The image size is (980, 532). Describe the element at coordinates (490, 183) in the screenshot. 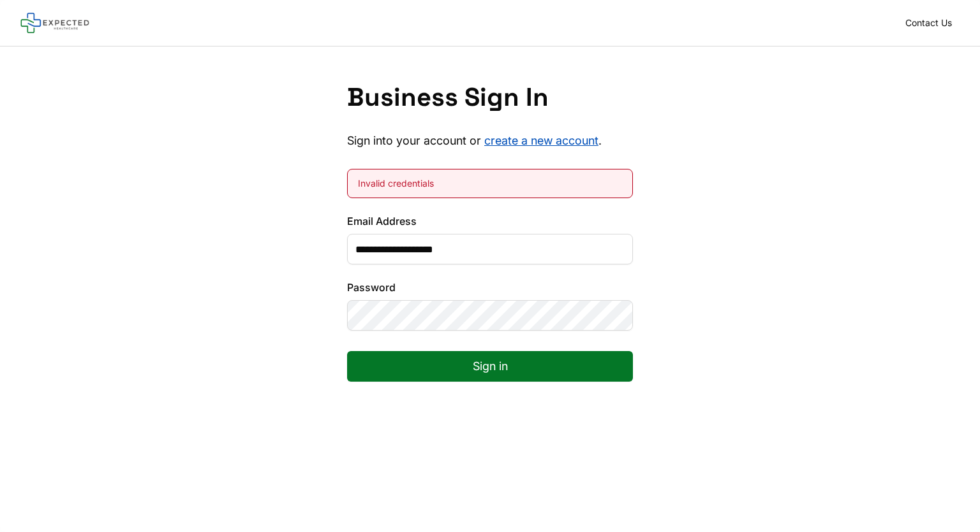

I see `div: Invalid credentials` at that location.